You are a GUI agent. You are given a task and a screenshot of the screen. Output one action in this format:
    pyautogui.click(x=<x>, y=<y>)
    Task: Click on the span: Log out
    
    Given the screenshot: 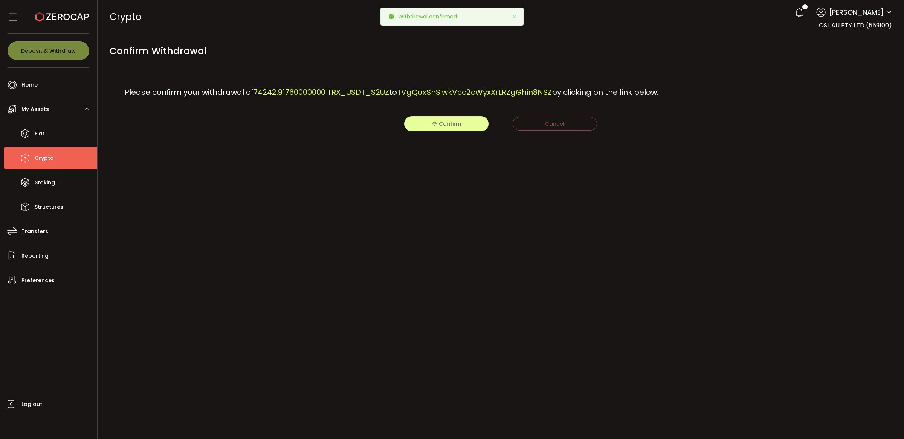 What is the action you would take?
    pyautogui.click(x=32, y=404)
    